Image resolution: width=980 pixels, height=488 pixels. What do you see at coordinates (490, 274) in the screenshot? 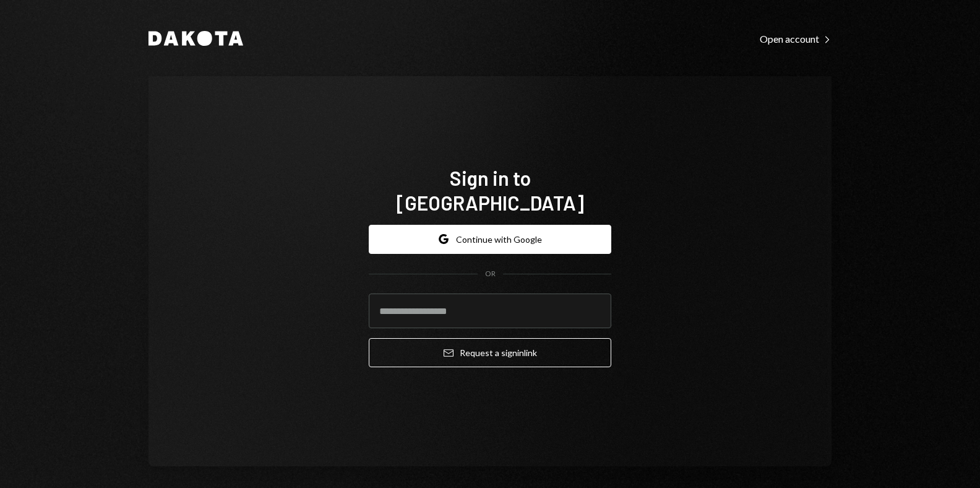
I see `div: OR` at bounding box center [490, 274].